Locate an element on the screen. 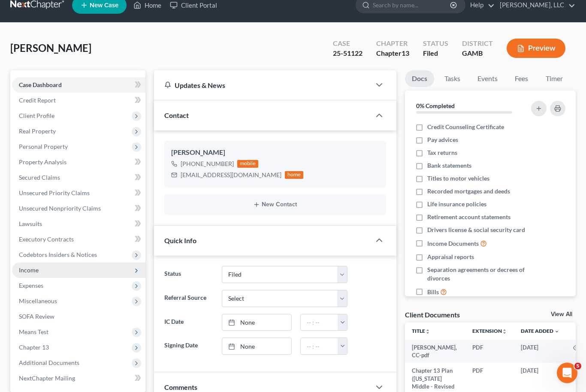 The image size is (586, 392). strong: 0% Completed is located at coordinates (435, 106).